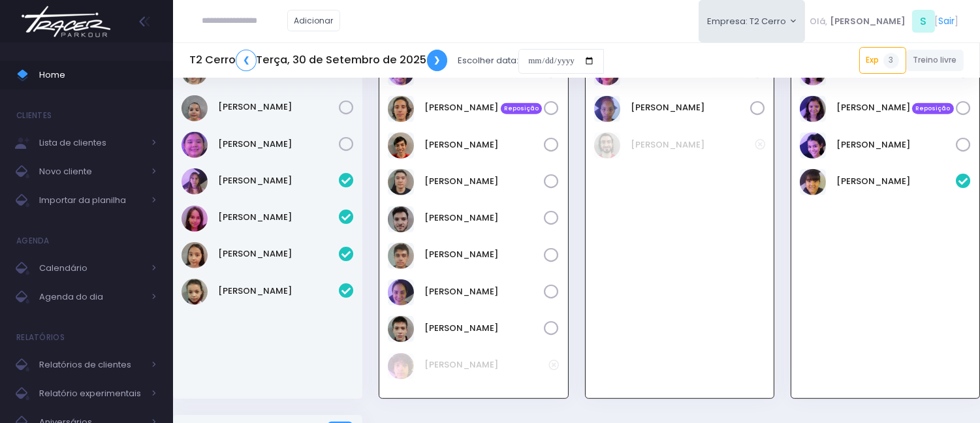 Image resolution: width=980 pixels, height=423 pixels. Describe the element at coordinates (91, 171) in the screenshot. I see `span: Novo cliente` at that location.